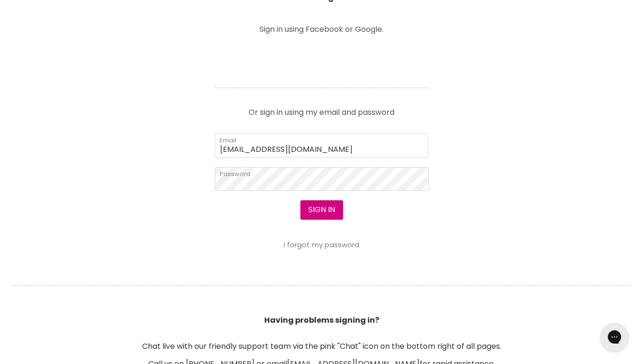 This screenshot has width=643, height=364. I want to click on p: Sign in using Facebook or Google., so click(322, 30).